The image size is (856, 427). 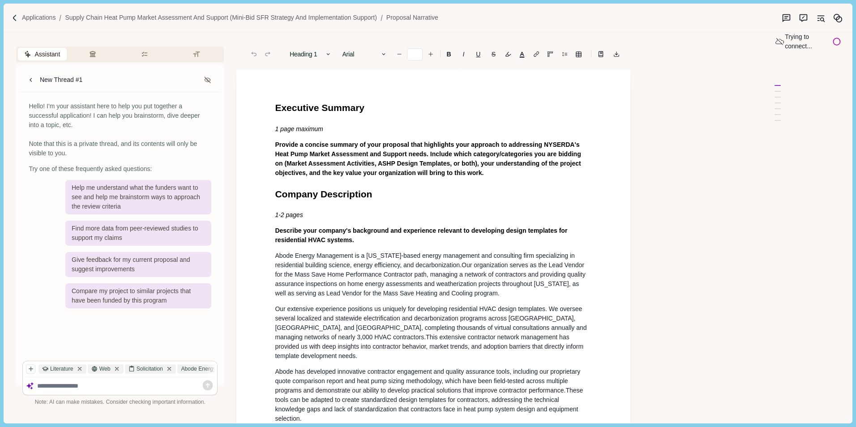 What do you see at coordinates (120, 130) in the screenshot?
I see `div: Hello! I'm your assistant here to help you put together a successful application! I can help you ...` at bounding box center [120, 130].